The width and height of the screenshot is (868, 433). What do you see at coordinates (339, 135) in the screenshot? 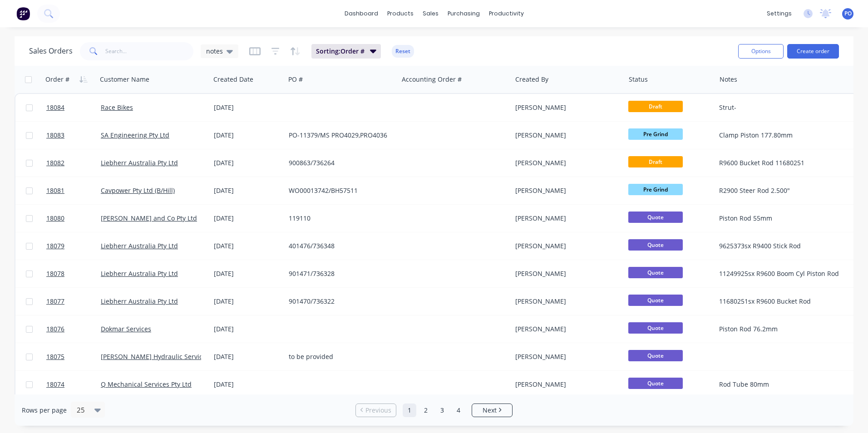
I see `div: PO-11379/MS PRO4029,PRO4036` at bounding box center [339, 135].